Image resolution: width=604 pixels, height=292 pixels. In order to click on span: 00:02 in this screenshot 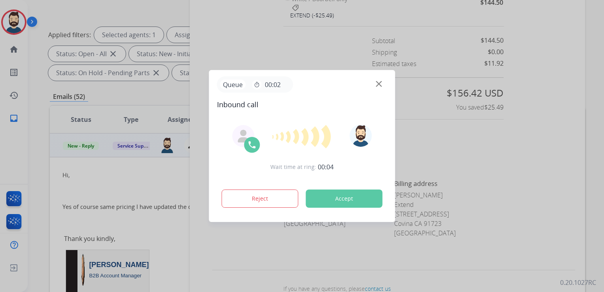, I will do `click(273, 85)`.